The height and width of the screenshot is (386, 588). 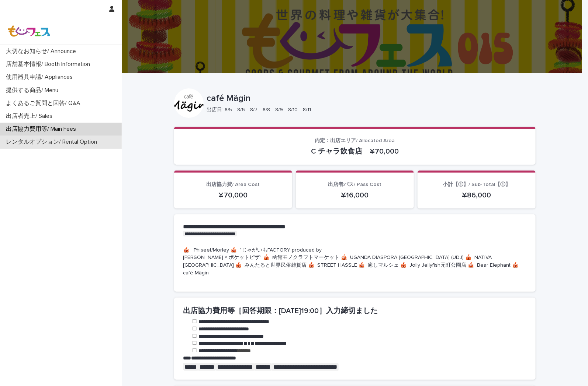 I want to click on span: 小計【①】/ Sub-Total【①】, so click(x=476, y=185).